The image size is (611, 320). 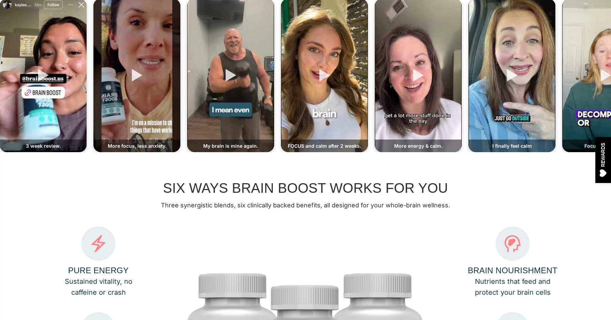 What do you see at coordinates (98, 270) in the screenshot?
I see `h4: PURE ENERGY` at bounding box center [98, 270].